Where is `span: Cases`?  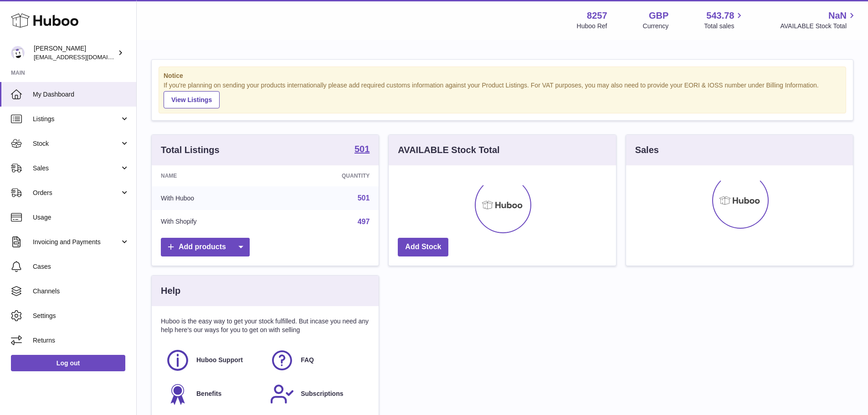
span: Cases is located at coordinates (81, 267).